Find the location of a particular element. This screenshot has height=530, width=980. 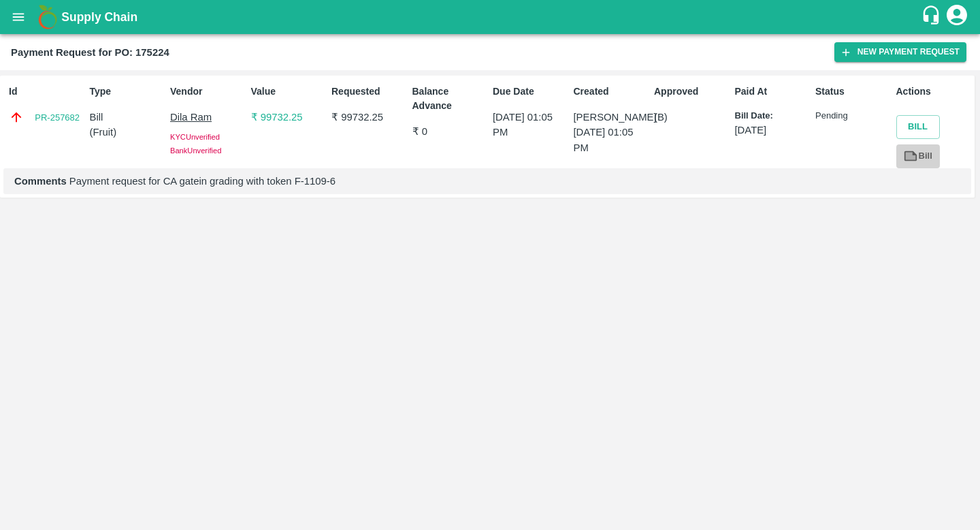

span: KYC Unverified is located at coordinates (194, 137).